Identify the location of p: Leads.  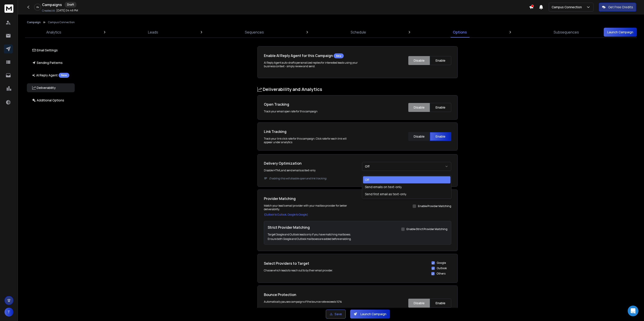
(153, 32).